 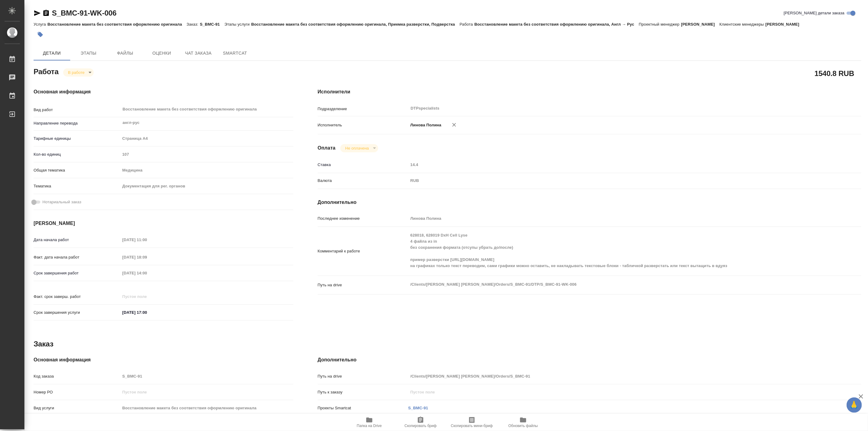 What do you see at coordinates (612, 251) in the screenshot?
I see `textarea: 628018, 628019 DxH Cell Lyse 4 файла из in без сохранения формата (отсупы убрать до/после) пример...` at bounding box center [612, 251].